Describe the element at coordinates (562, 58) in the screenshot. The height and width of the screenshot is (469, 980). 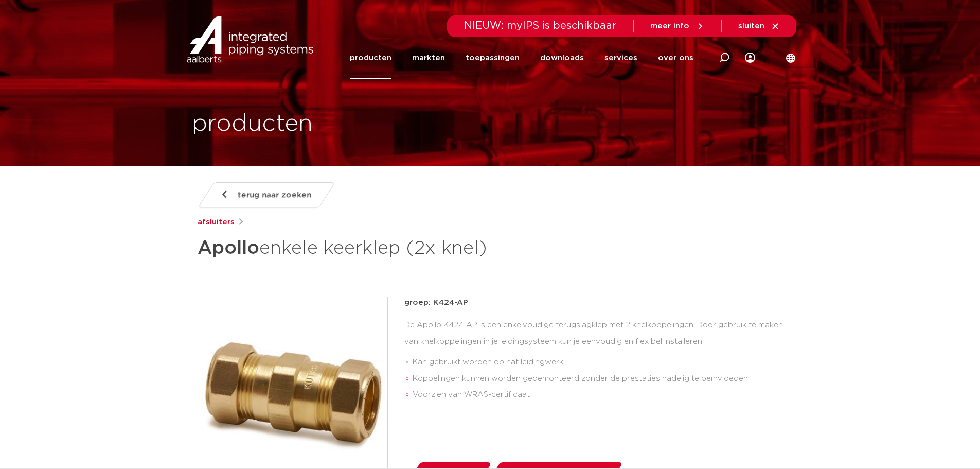
I see `a: downloads` at that location.